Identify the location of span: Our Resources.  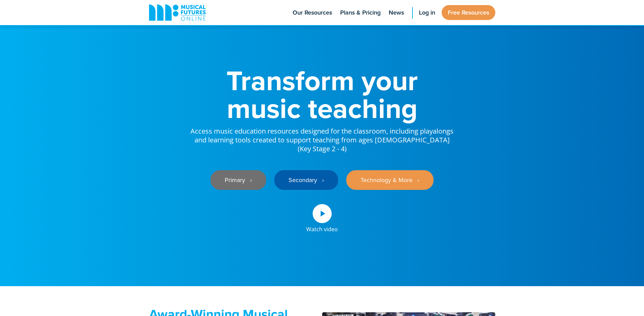
(313, 13).